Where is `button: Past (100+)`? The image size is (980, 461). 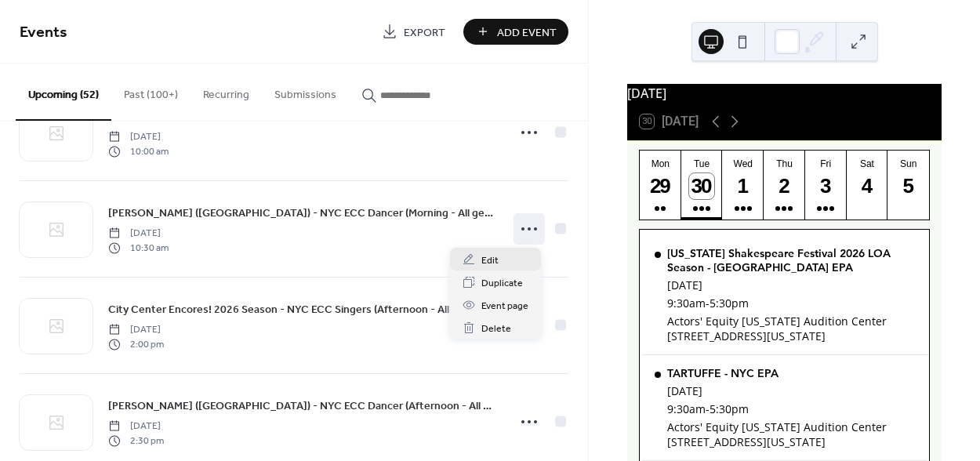
button: Past (100+) is located at coordinates (150, 91).